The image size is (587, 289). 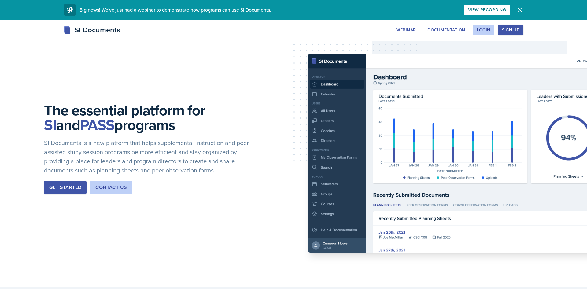 What do you see at coordinates (487, 10) in the screenshot?
I see `div: View Recording` at bounding box center [487, 10].